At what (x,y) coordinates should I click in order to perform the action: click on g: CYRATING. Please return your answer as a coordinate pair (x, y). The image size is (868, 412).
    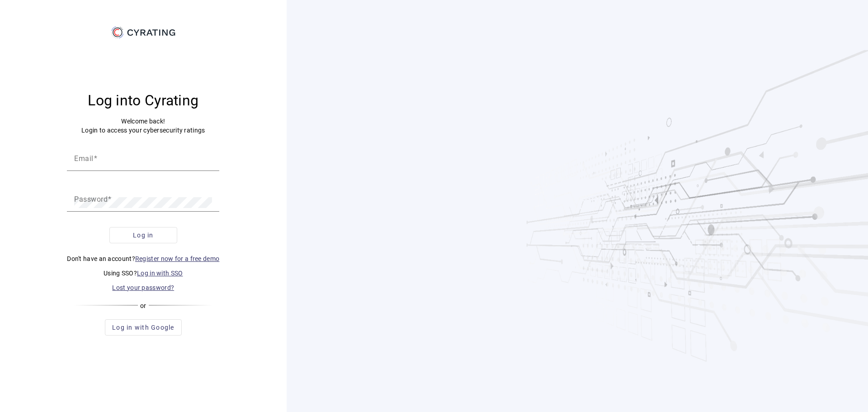
    Looking at the image, I should click on (151, 33).